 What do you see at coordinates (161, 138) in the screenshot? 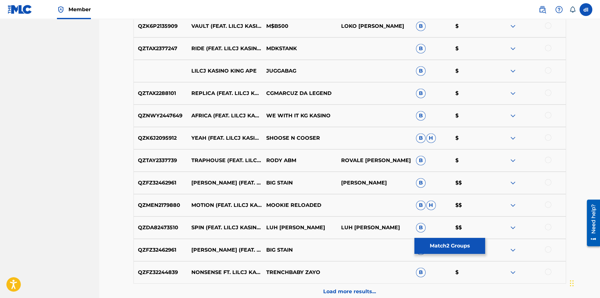
I see `p: QZK6J2095912` at bounding box center [161, 138].